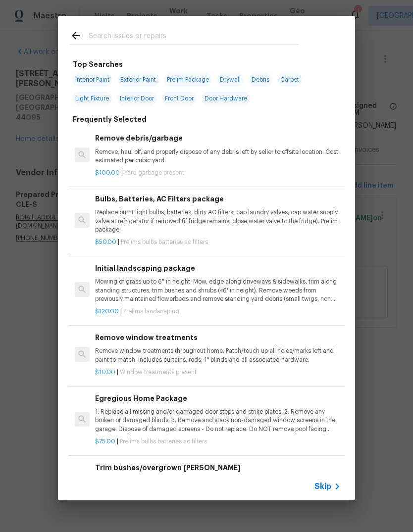 The image size is (413, 532). What do you see at coordinates (92, 99) in the screenshot?
I see `span: Light Fixture` at bounding box center [92, 99].